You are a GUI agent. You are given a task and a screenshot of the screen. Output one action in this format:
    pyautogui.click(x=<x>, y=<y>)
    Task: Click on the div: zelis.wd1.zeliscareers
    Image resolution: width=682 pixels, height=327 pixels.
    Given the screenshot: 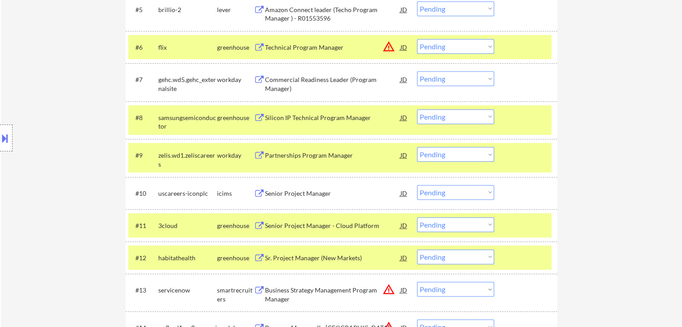 What is the action you would take?
    pyautogui.click(x=187, y=160)
    